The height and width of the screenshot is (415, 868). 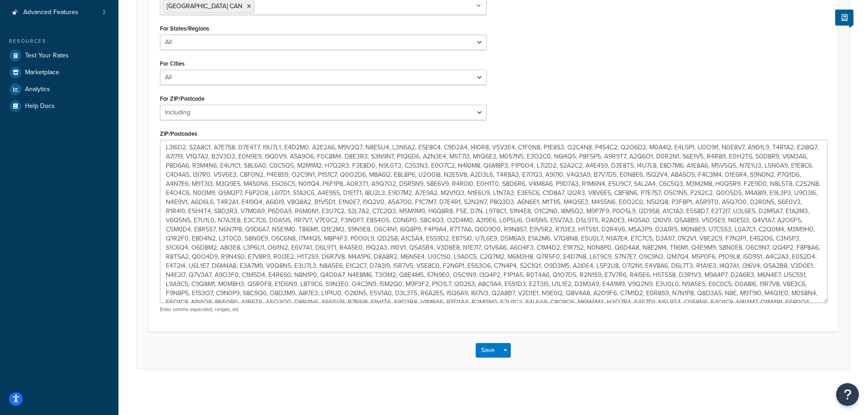 I want to click on div: Resources, so click(x=59, y=41).